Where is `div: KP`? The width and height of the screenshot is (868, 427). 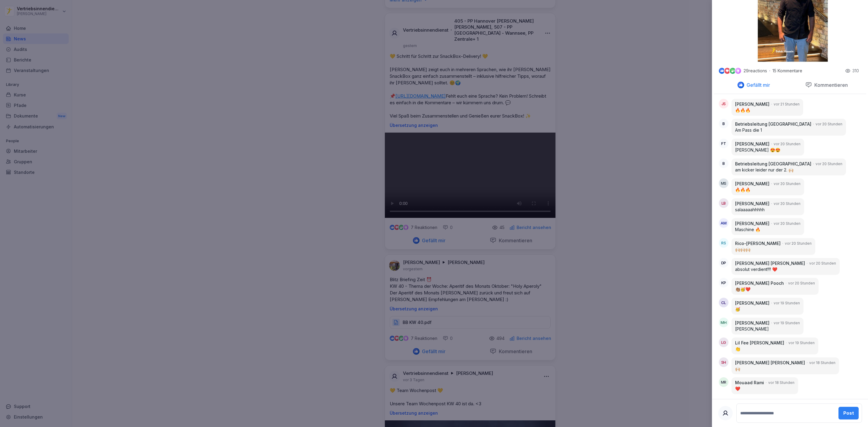 div: KP is located at coordinates (724, 282).